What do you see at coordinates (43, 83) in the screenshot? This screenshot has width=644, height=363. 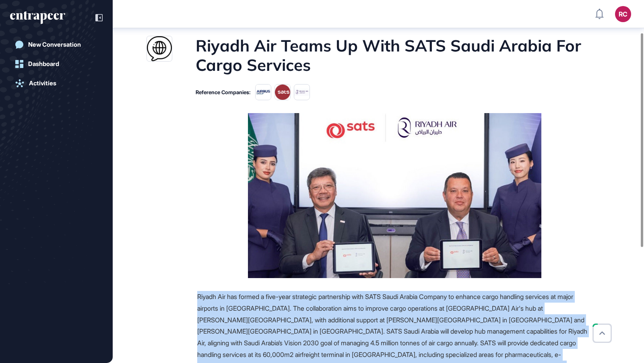 I see `div: Activities` at bounding box center [43, 83].